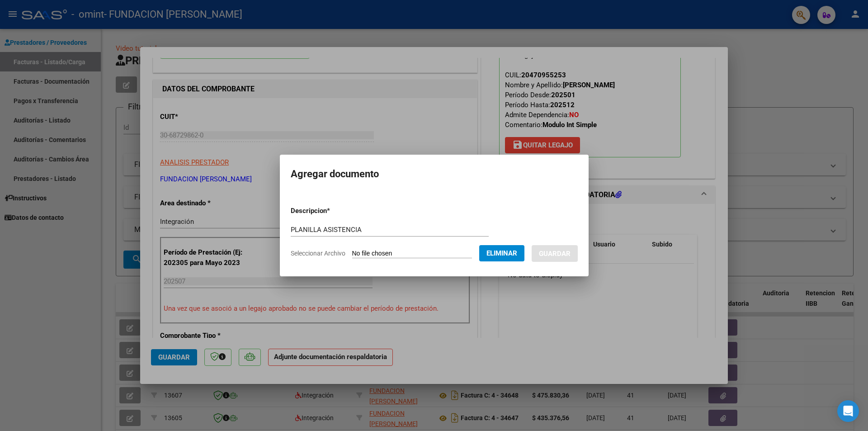  I want to click on span: Guardar, so click(555, 254).